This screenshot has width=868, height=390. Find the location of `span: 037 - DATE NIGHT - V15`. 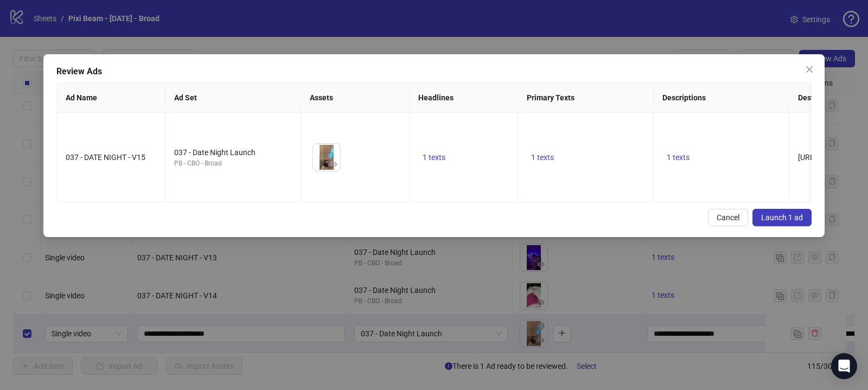

span: 037 - DATE NIGHT - V15 is located at coordinates (105, 157).